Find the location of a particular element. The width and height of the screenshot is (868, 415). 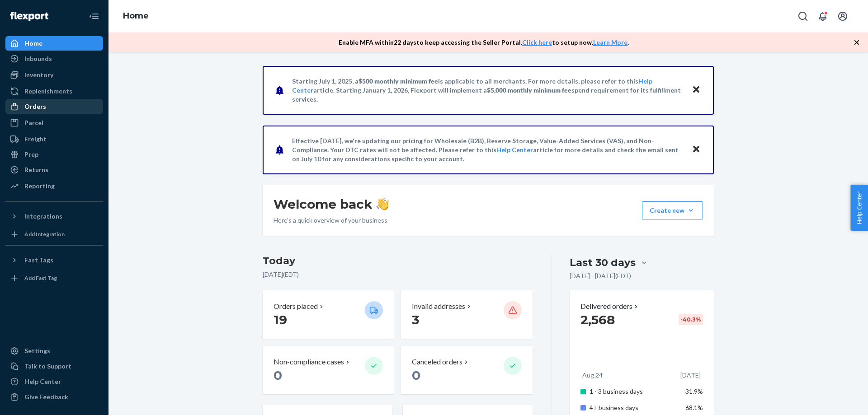

button: Help Center is located at coordinates (860, 208).